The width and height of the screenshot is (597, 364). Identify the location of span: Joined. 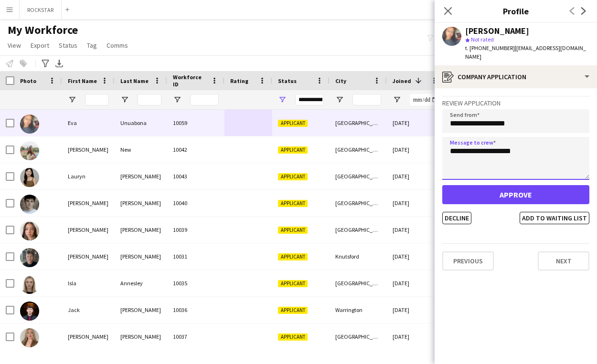
(402, 81).